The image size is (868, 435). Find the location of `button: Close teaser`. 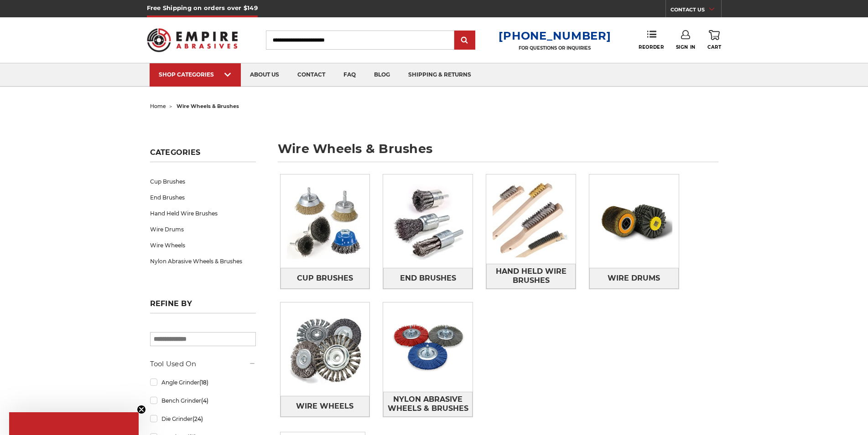

button: Close teaser is located at coordinates (141, 410).